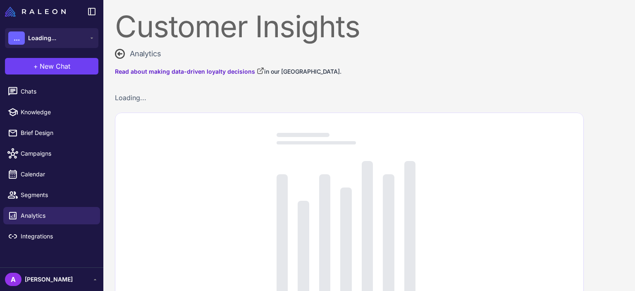  What do you see at coordinates (349, 26) in the screenshot?
I see `div: Customer Insights` at bounding box center [349, 26].